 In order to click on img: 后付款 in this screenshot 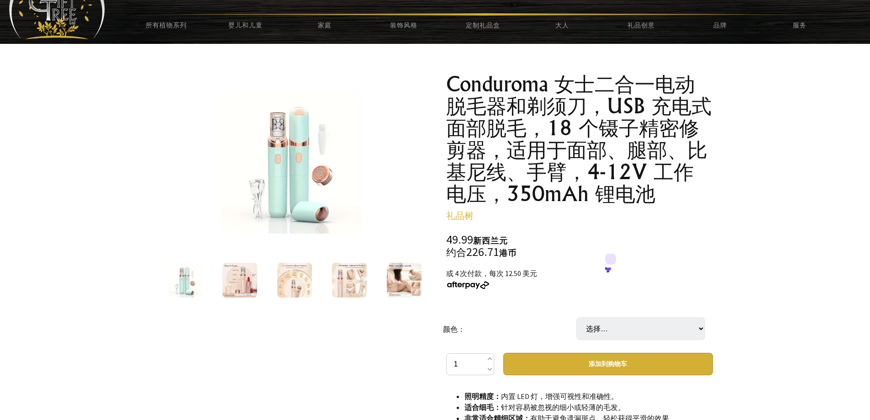, I will do `click(468, 285)`.